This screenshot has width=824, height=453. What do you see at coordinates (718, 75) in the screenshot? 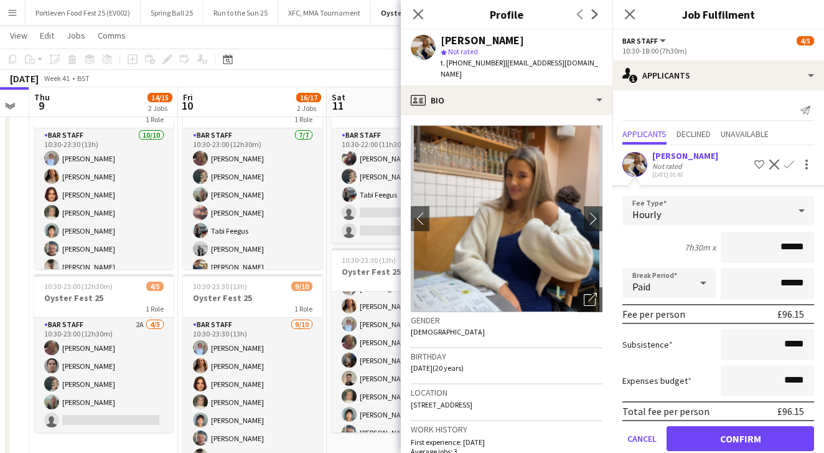
I see `div: Applicants` at bounding box center [718, 75].